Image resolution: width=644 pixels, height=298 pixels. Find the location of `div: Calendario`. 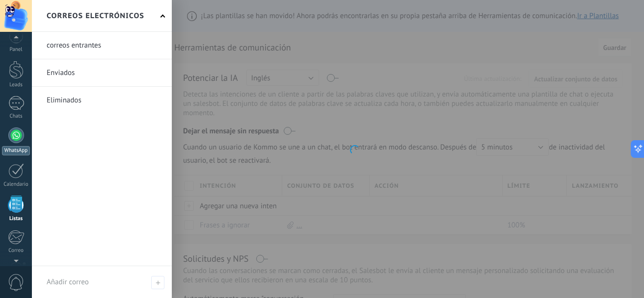

div: Calendario is located at coordinates (16, 185).